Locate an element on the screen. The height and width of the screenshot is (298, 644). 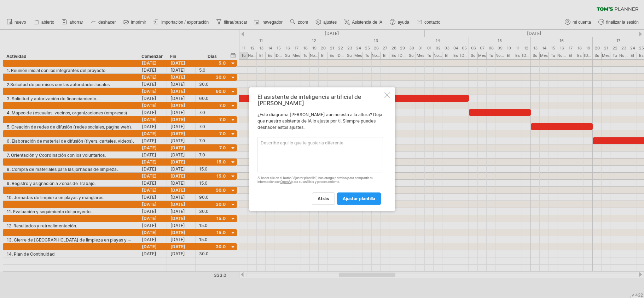
font: para su análisis y procesamiento. is located at coordinates (315, 181).